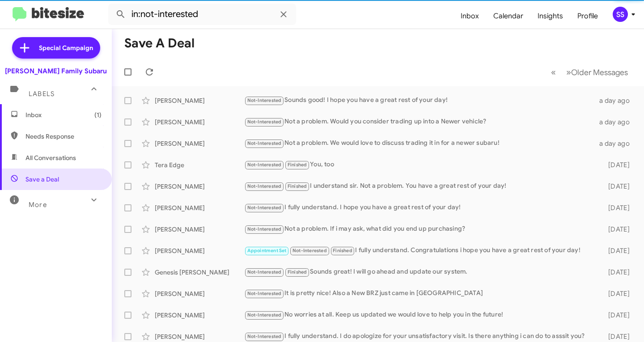 This screenshot has width=644, height=342. Describe the element at coordinates (620, 14) in the screenshot. I see `div: SS` at that location.